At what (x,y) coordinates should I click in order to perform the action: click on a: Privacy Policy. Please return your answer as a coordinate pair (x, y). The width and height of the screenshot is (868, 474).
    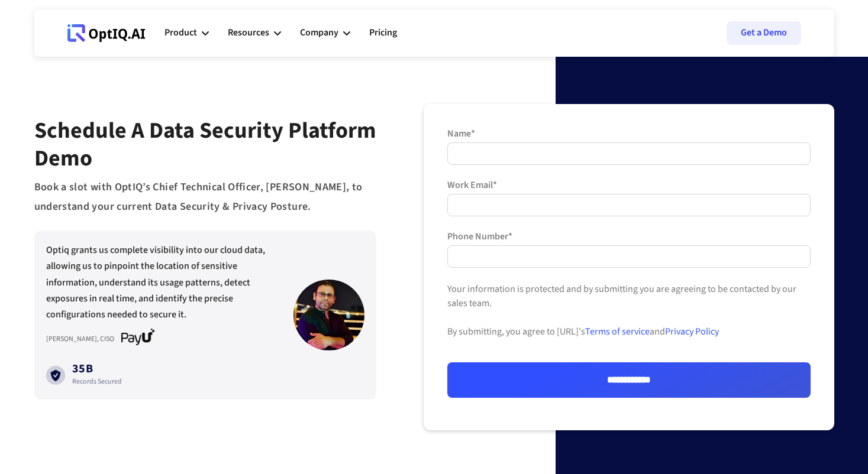
    Looking at the image, I should click on (692, 332).